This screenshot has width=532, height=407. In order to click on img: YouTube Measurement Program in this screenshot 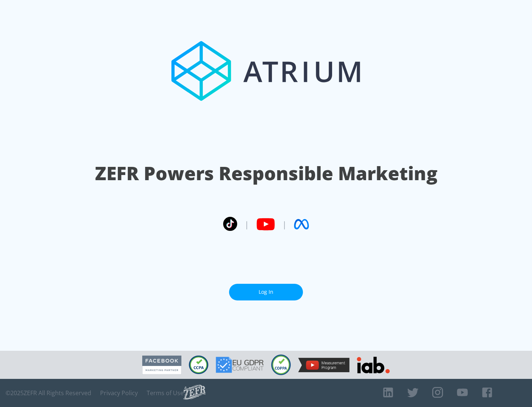, I will do `click(324, 365)`.